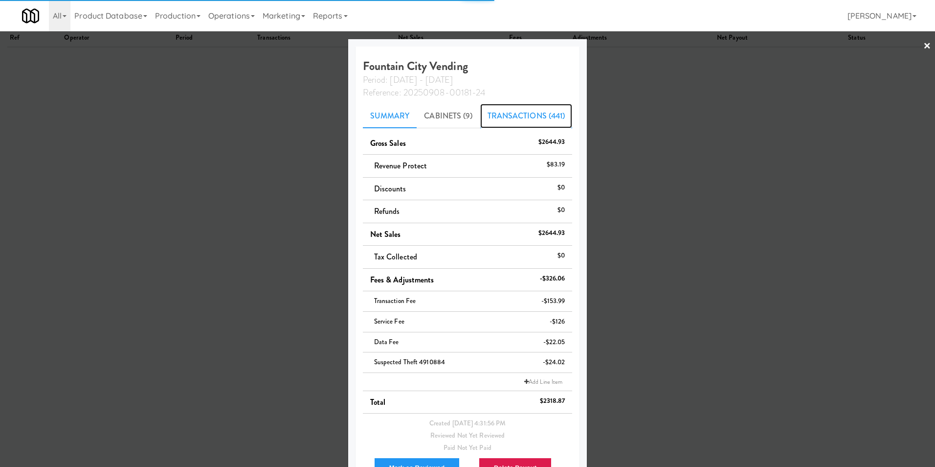 The width and height of the screenshot is (935, 467). I want to click on li: Service Fee-$126, so click(468, 322).